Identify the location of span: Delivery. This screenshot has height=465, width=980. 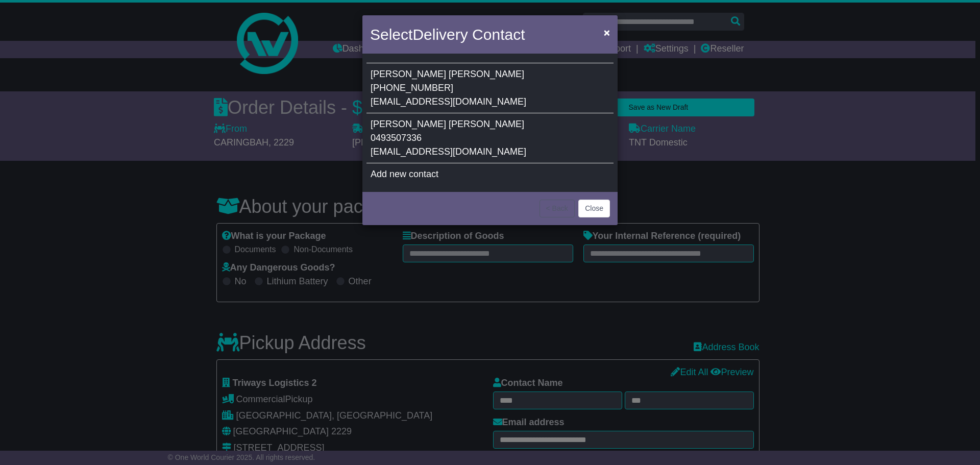
(440, 34).